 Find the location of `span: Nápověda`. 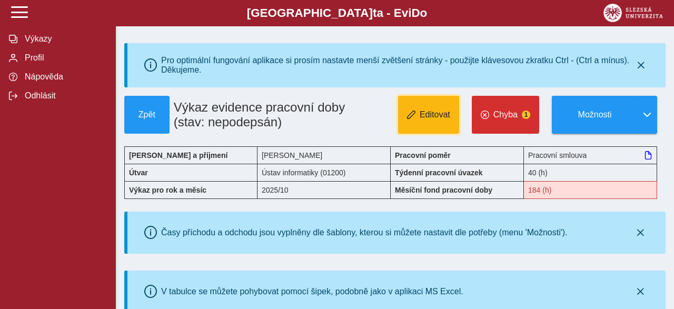

span: Nápověda is located at coordinates (64, 77).